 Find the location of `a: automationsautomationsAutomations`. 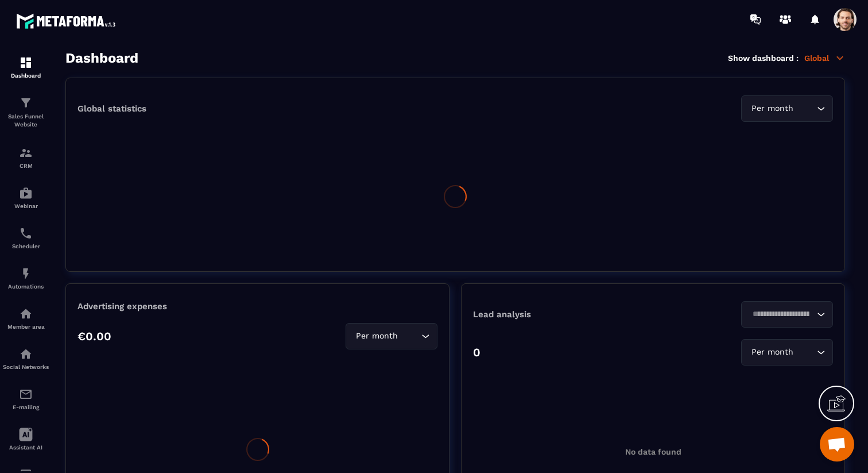

a: automationsautomationsAutomations is located at coordinates (26, 278).